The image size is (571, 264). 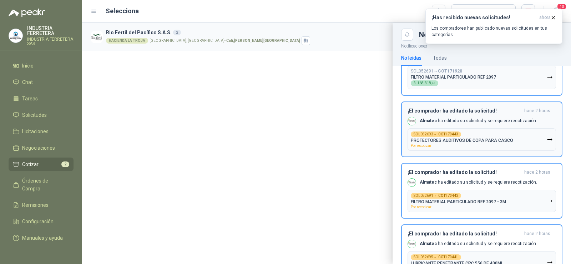 I want to click on p: FILTRO MATERIAL PARTICULADO REF 2097, so click(x=453, y=77).